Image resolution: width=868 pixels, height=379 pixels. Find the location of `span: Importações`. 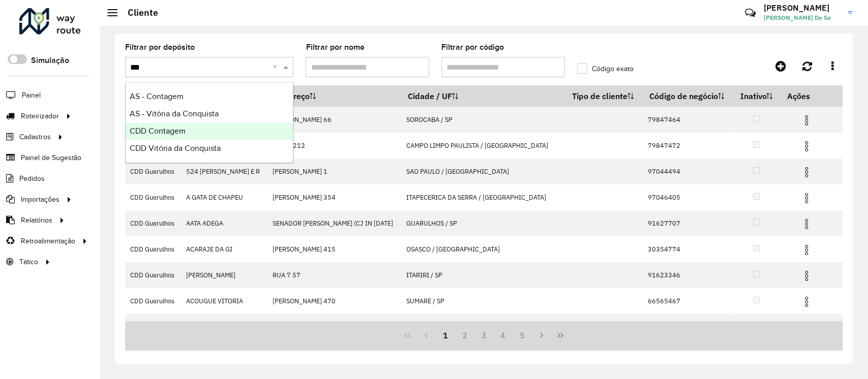

span: Importações is located at coordinates (41, 199).